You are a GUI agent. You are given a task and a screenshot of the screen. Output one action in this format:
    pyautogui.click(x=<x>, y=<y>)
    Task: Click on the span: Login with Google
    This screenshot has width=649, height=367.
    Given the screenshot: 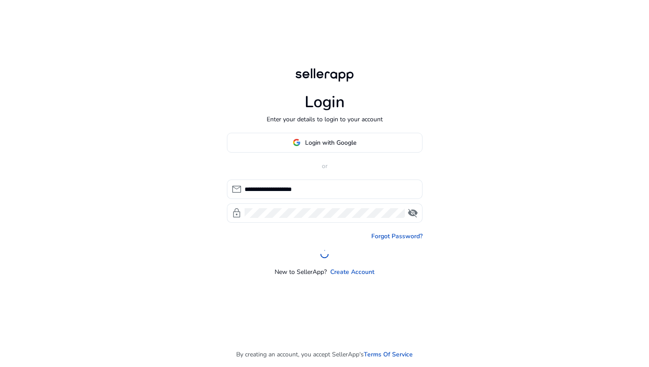 What is the action you would take?
    pyautogui.click(x=331, y=143)
    